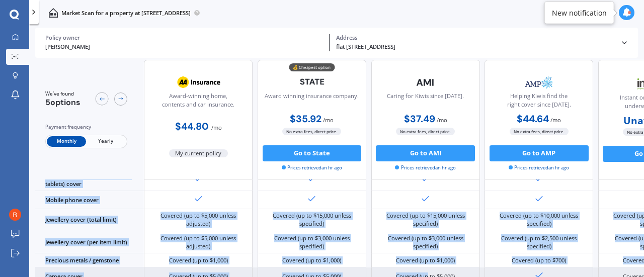 The width and height of the screenshot is (644, 277). What do you see at coordinates (89, 221) in the screenshot?
I see `div: Jewellery cover (total limit)` at bounding box center [89, 221].